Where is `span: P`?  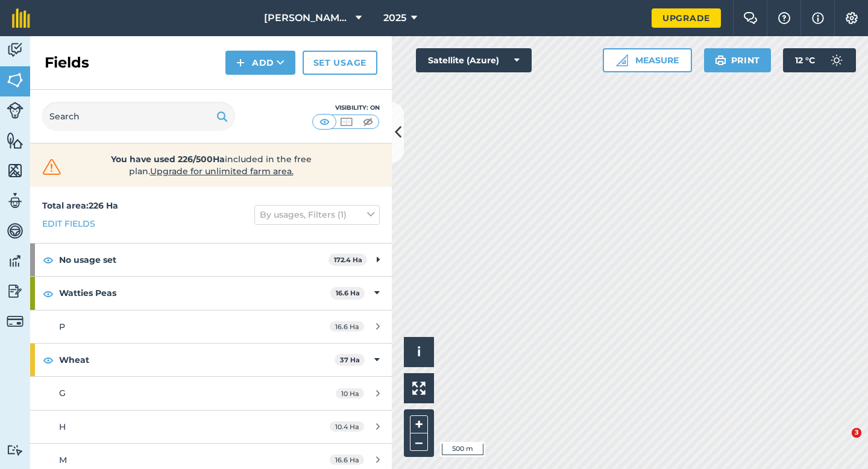 span: P is located at coordinates (62, 327).